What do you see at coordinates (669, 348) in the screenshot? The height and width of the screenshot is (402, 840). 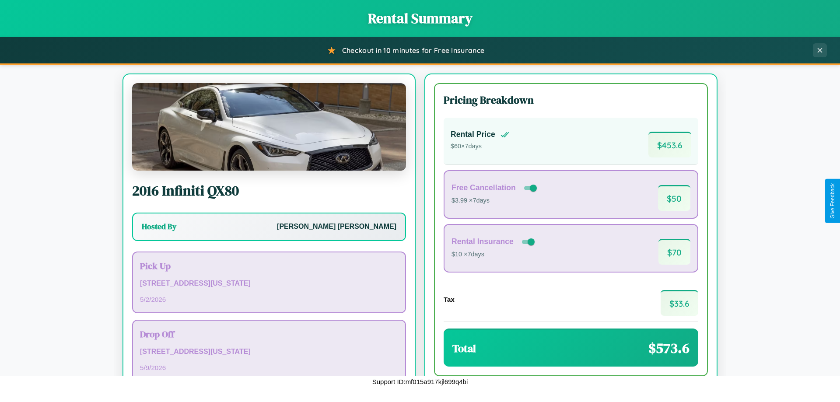 I see `span: $ 573.6` at bounding box center [669, 348].